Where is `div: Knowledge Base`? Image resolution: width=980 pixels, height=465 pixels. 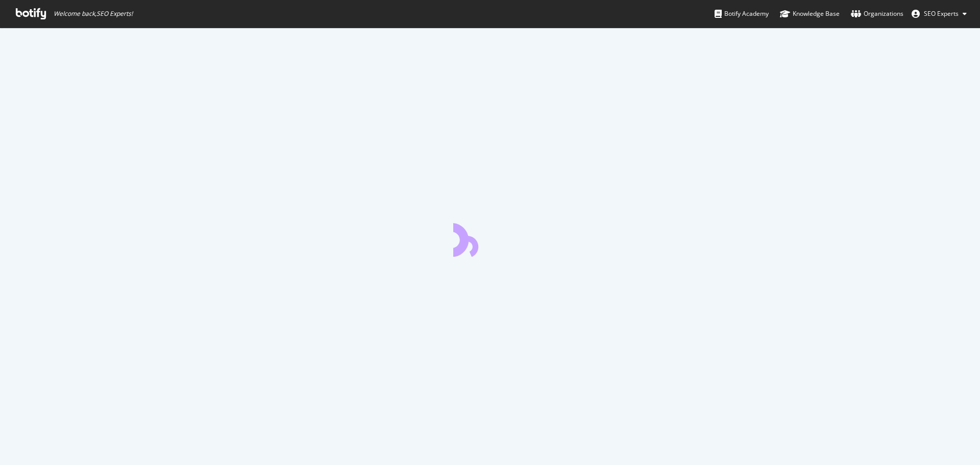 div: Knowledge Base is located at coordinates (810, 13).